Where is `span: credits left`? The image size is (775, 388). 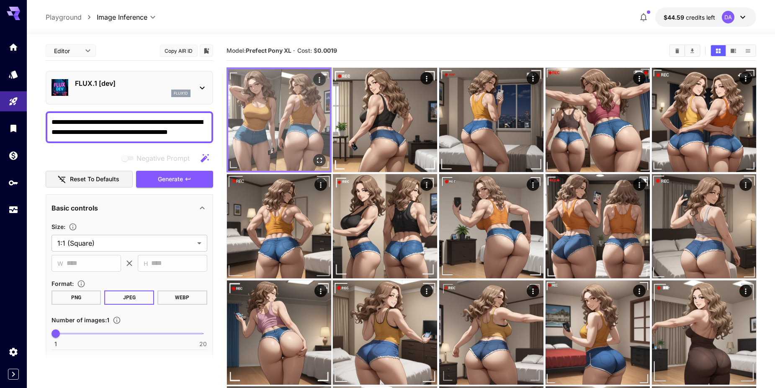
span: credits left is located at coordinates (700, 17).